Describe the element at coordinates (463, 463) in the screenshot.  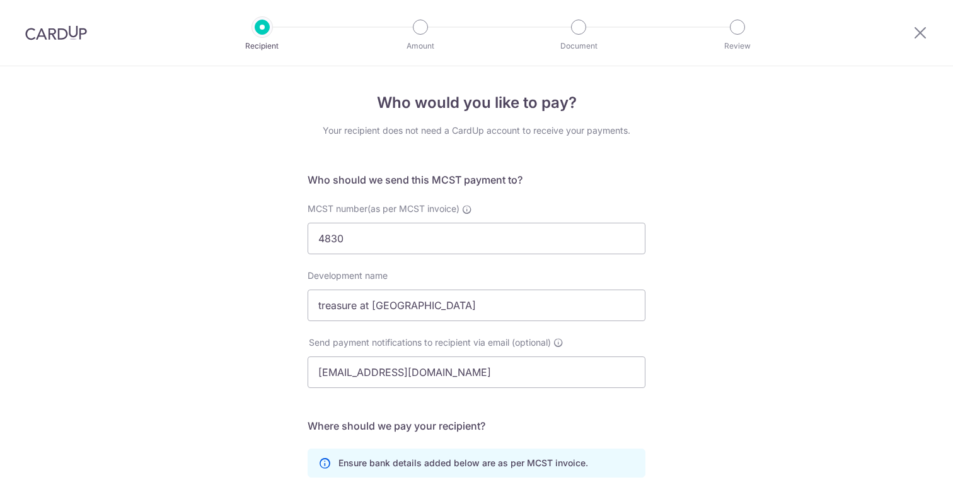
I see `p: Ensure bank details added below are as per MCST invoice.` at that location.